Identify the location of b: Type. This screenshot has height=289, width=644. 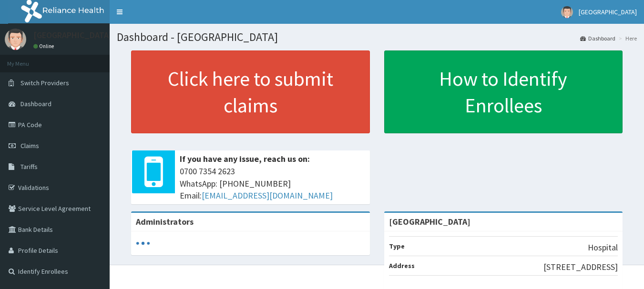
(396, 246).